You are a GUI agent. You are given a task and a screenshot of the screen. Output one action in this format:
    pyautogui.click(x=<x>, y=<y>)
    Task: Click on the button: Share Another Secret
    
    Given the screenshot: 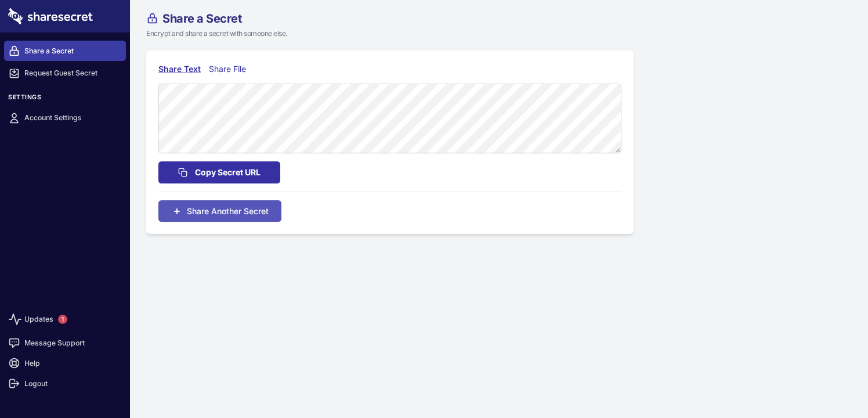 What is the action you would take?
    pyautogui.click(x=220, y=211)
    